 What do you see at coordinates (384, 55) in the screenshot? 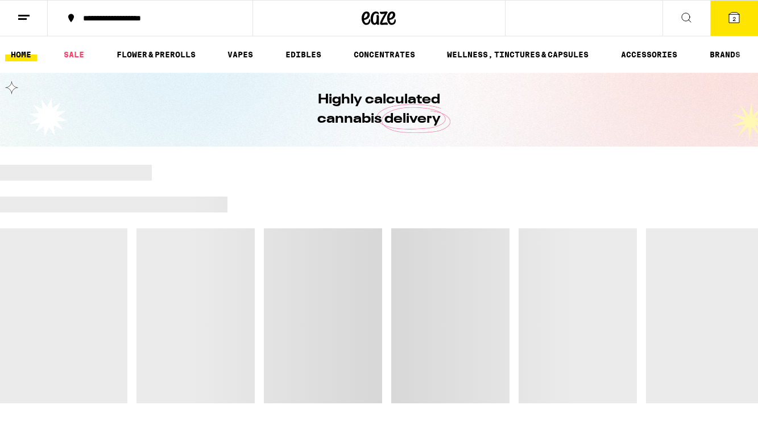
I see `a: CONCENTRATES` at bounding box center [384, 55].